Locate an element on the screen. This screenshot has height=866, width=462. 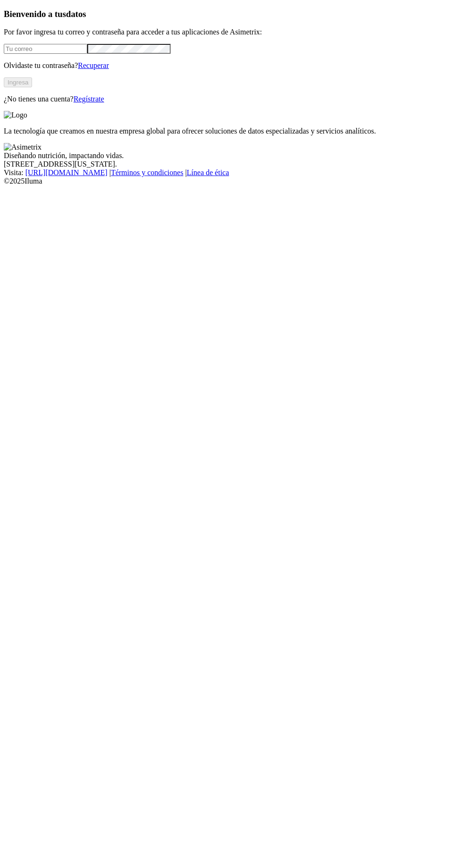
p: La tecnología que creamos en nuestra empresa global para ofrecer soluciones de datos especializad... is located at coordinates (231, 131).